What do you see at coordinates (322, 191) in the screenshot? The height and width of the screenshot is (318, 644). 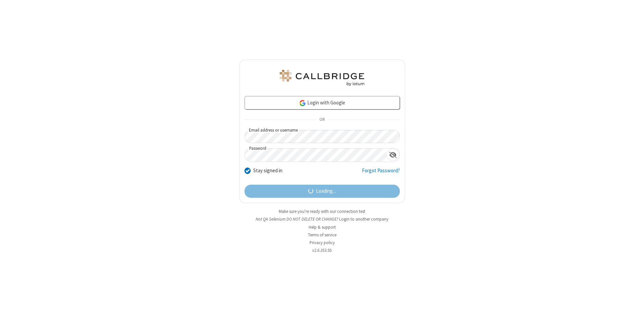 I see `button: Loading...` at bounding box center [322, 191].